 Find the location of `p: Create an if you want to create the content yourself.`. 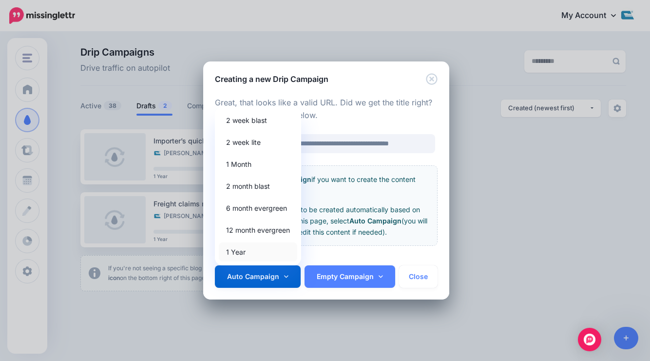

p: Create an if you want to create the content yourself. is located at coordinates (326, 185).